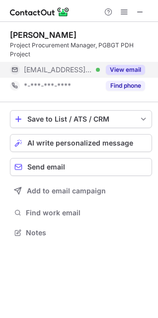 This screenshot has width=158, height=318. Describe the element at coordinates (81, 50) in the screenshot. I see `div: Project Procurement Manager, PGBGT PDH Project` at that location.